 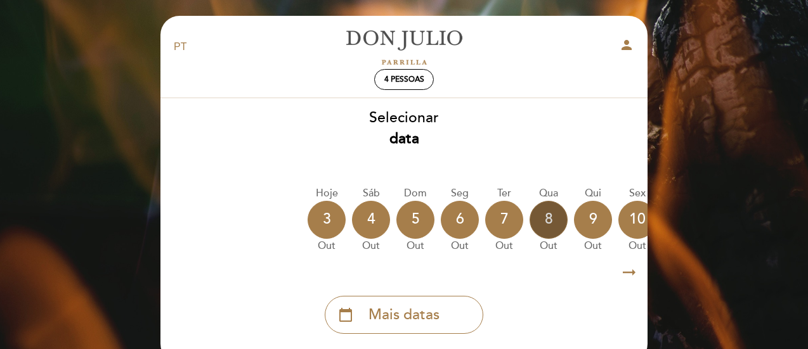 What do you see at coordinates (371, 220) in the screenshot?
I see `div: 4` at bounding box center [371, 220].